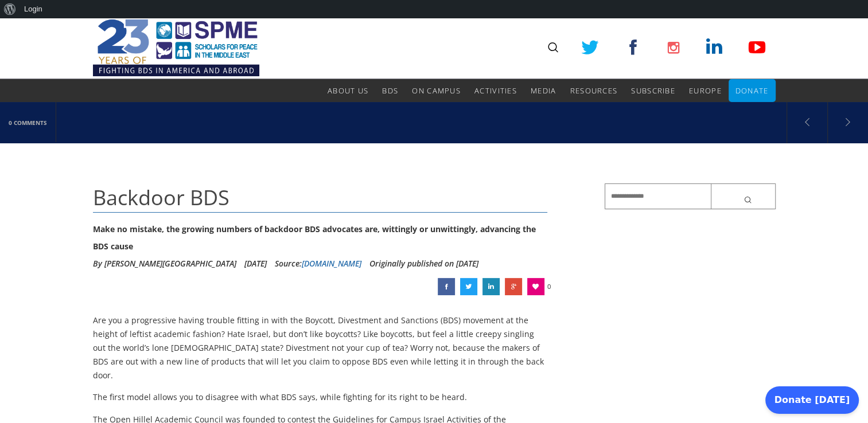  I want to click on a: Media, so click(543, 91).